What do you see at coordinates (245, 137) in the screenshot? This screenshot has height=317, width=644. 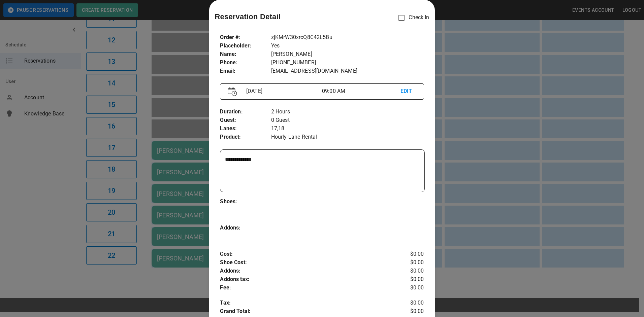 I see `p: Product :` at bounding box center [245, 137].